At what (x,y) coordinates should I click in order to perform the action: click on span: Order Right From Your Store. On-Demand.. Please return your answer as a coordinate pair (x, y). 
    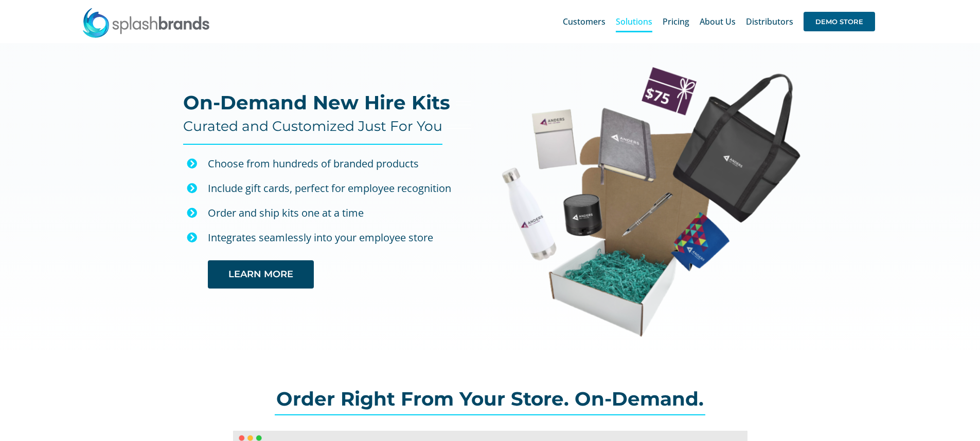
    Looking at the image, I should click on (490, 399).